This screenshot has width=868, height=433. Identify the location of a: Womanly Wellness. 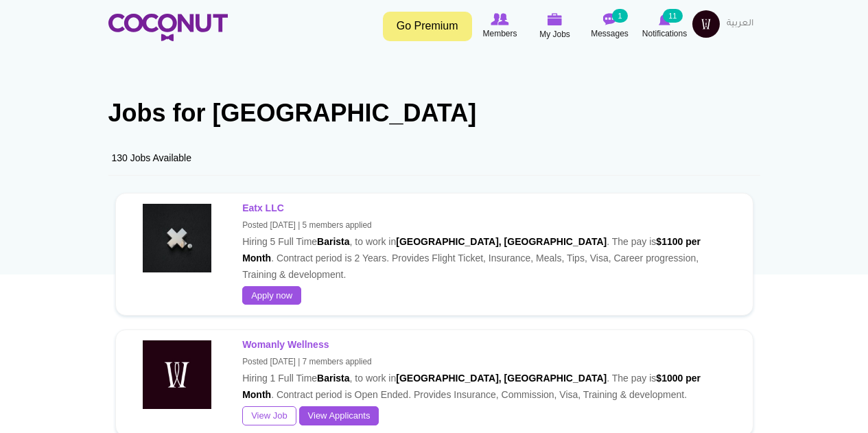
(286, 345).